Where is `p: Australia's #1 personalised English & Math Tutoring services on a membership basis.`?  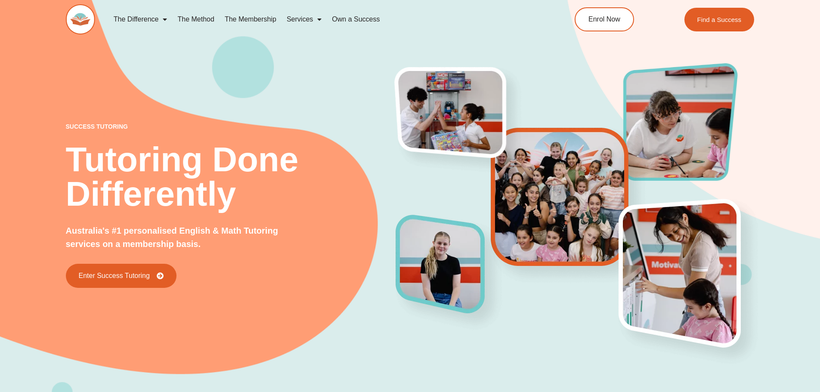
p: Australia's #1 personalised English & Math Tutoring services on a membership basis. is located at coordinates (186, 237).